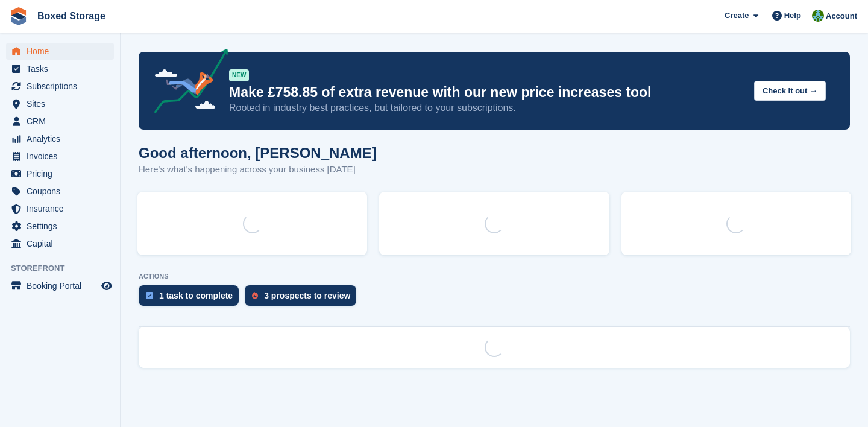 The height and width of the screenshot is (427, 868). I want to click on span: CRM, so click(63, 121).